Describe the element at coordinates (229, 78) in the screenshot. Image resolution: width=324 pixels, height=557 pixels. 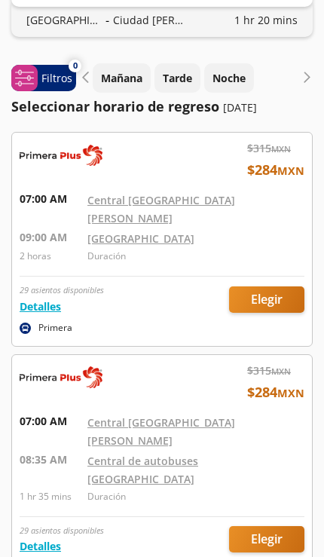
I see `p: Noche` at that location.